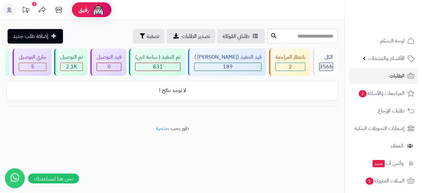 The width and height of the screenshot is (422, 193). I want to click on a: تم التنفيذ ( ساحة اتين) 831, so click(157, 62).